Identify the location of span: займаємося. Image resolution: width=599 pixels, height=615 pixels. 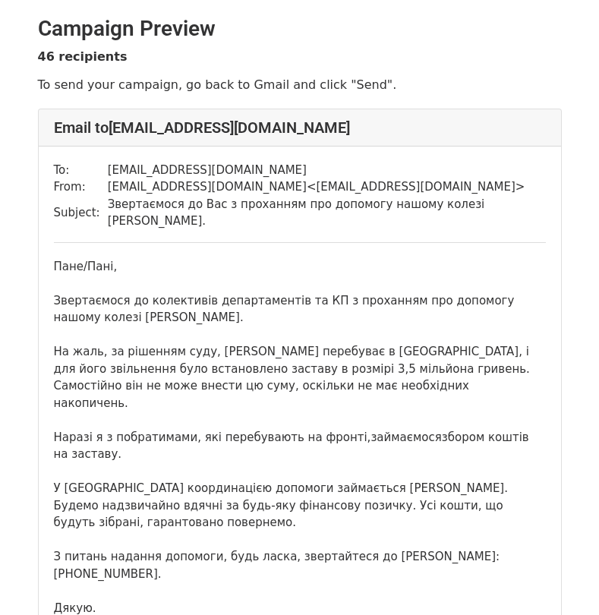
(405, 437).